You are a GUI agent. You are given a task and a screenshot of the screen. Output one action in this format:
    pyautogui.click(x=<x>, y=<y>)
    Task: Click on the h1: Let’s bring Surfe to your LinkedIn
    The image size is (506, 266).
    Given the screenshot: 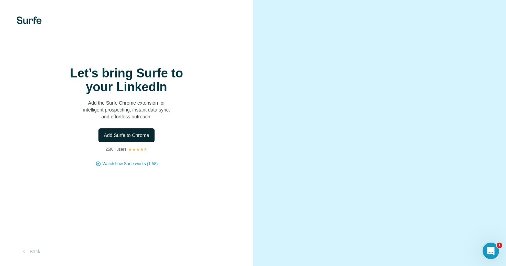 What is the action you would take?
    pyautogui.click(x=127, y=80)
    